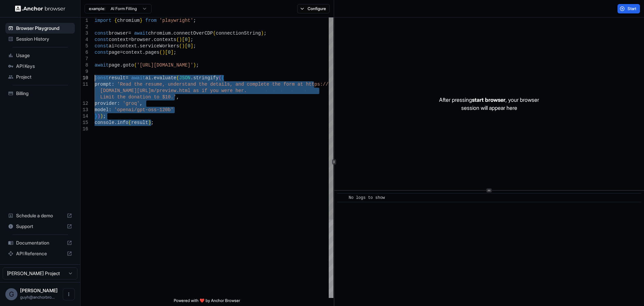 Image resolution: width=644 pixels, height=306 pixels. Describe the element at coordinates (152, 52) in the screenshot. I see `span: pages` at that location.